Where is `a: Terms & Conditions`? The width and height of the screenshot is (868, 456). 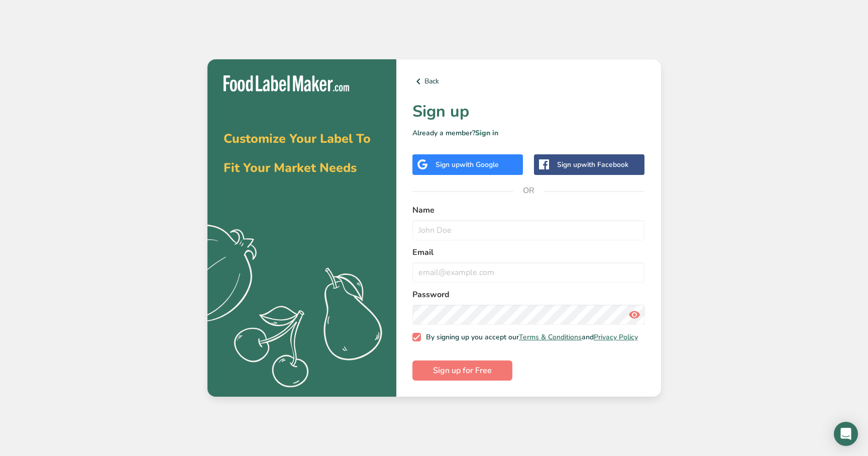
a: Terms & Conditions is located at coordinates (550, 337).